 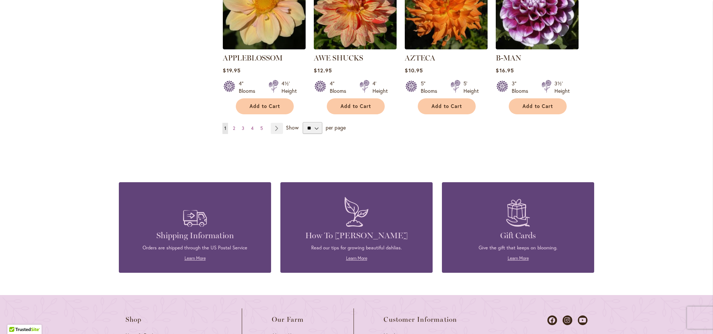 What do you see at coordinates (323, 70) in the screenshot?
I see `span: $12.95` at bounding box center [323, 70].